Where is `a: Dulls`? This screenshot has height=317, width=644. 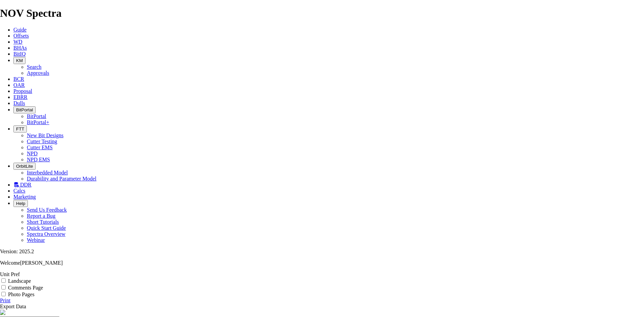 a: Dulls is located at coordinates (19, 103).